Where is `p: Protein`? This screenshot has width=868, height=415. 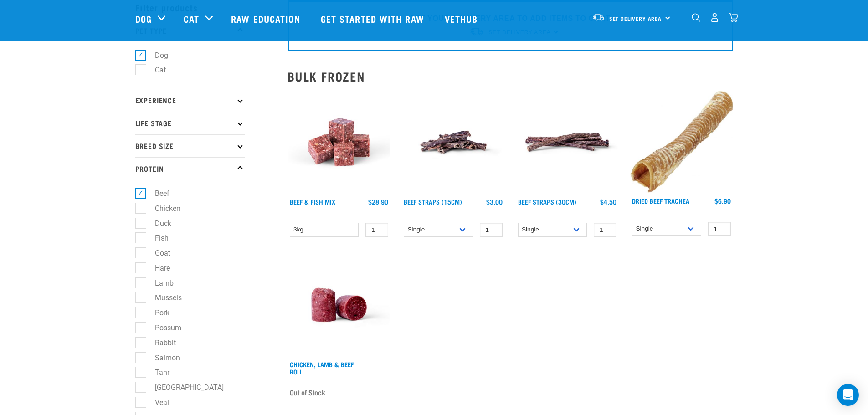
p: Protein is located at coordinates (190, 168).